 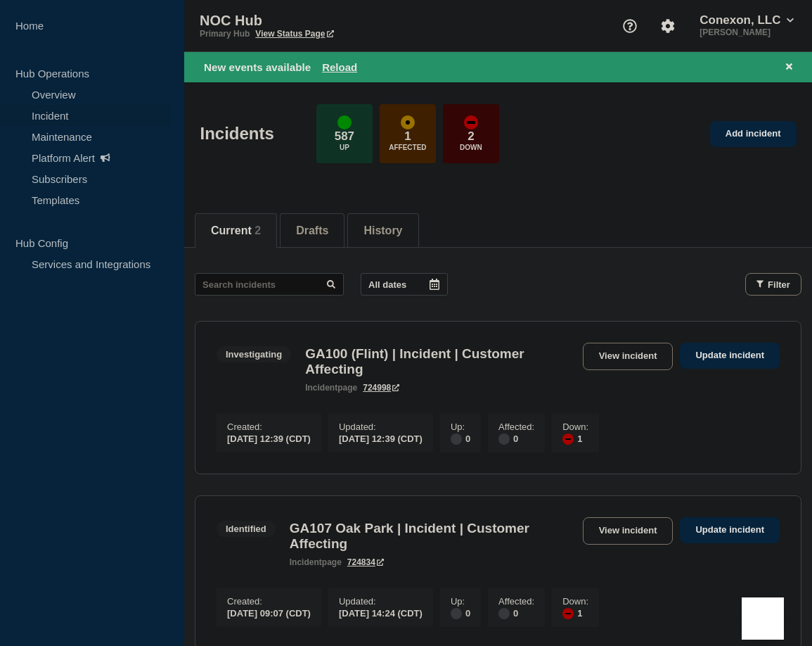 What do you see at coordinates (381, 387) in the screenshot?
I see `a: 724998` at bounding box center [381, 387].